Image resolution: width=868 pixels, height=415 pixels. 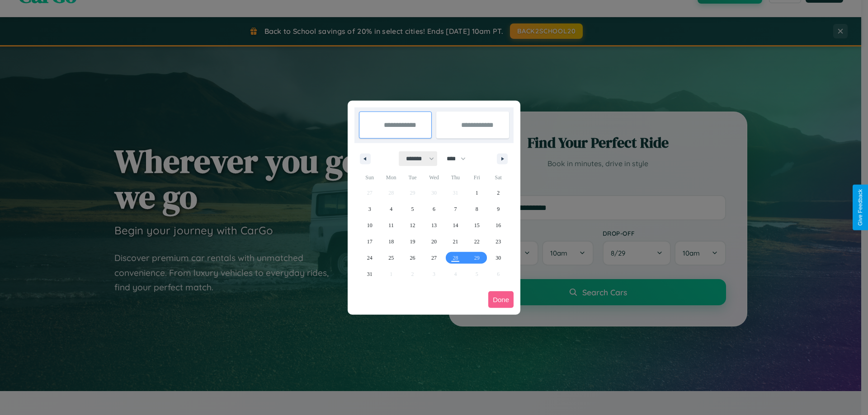 What do you see at coordinates (455, 226) in the screenshot?
I see `button: 14` at bounding box center [455, 226].